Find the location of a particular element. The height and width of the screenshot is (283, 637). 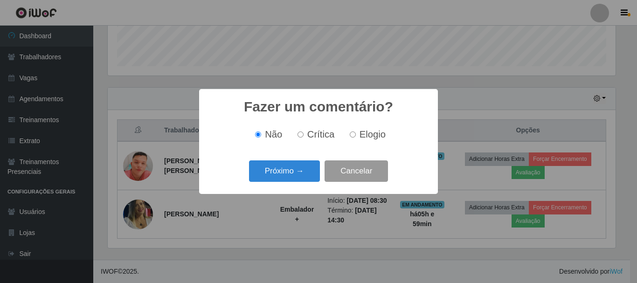

input: Elogio is located at coordinates (353, 134).